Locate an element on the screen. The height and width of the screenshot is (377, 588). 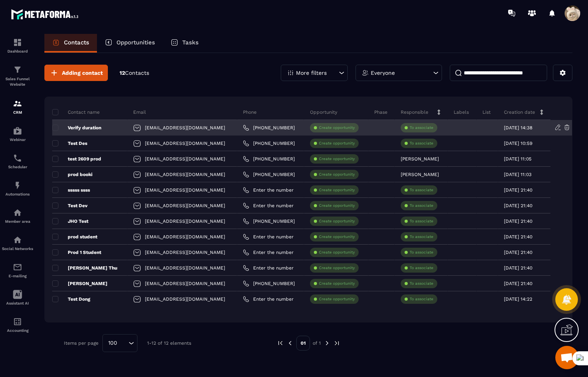
p: E-mailing is located at coordinates (17, 276).